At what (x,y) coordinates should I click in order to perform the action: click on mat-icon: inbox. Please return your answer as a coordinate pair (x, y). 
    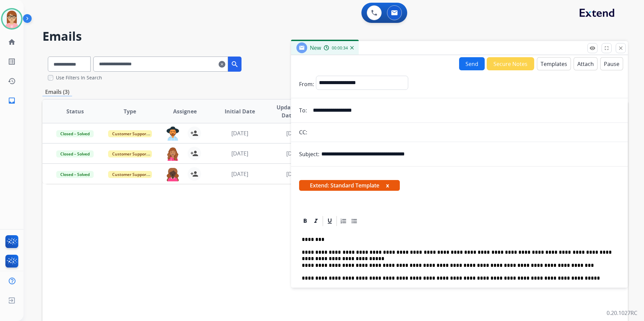
    Looking at the image, I should click on (12, 101).